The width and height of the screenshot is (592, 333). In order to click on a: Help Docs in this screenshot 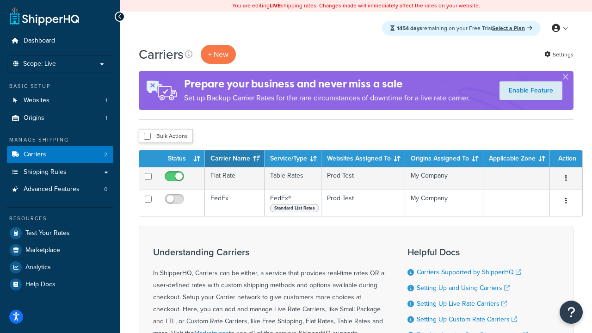, I will do `click(60, 284)`.